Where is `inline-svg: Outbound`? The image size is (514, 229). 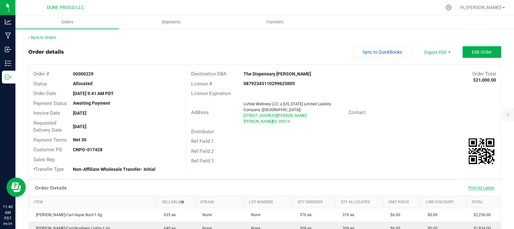
inline-svg: Outbound is located at coordinates (8, 77).